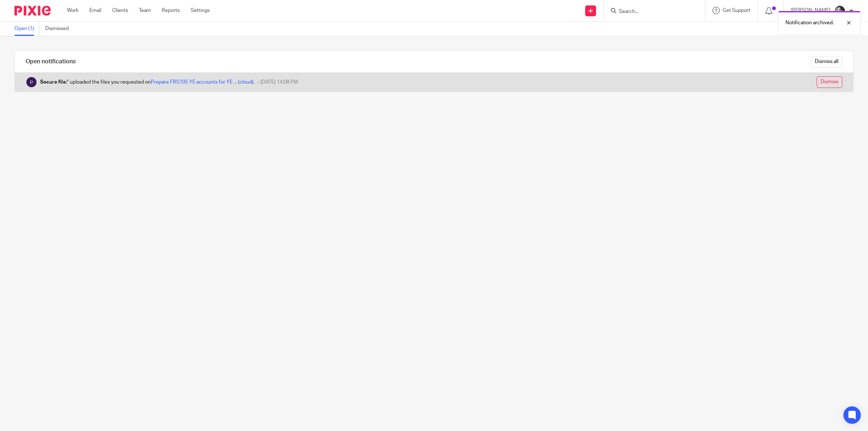 Image resolution: width=868 pixels, height=431 pixels. Describe the element at coordinates (200, 10) in the screenshot. I see `a: Settings` at that location.